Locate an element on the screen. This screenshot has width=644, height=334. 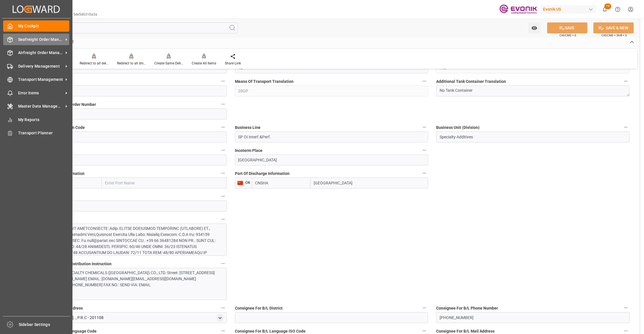
span: Seafreight Order Management is located at coordinates (41, 39).